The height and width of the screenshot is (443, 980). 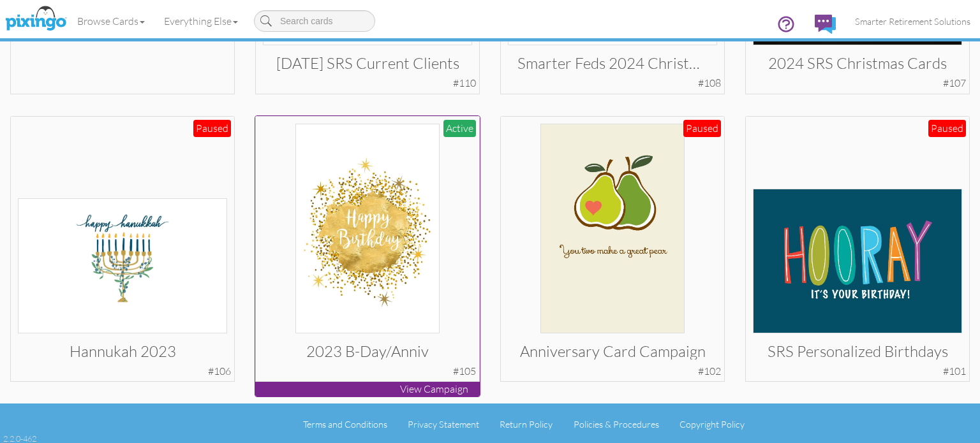 I want to click on a: Return Policy, so click(x=526, y=424).